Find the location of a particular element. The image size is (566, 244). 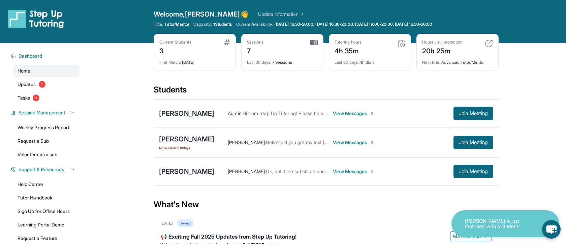

a: Volunteer as a sub is located at coordinates (47, 154).